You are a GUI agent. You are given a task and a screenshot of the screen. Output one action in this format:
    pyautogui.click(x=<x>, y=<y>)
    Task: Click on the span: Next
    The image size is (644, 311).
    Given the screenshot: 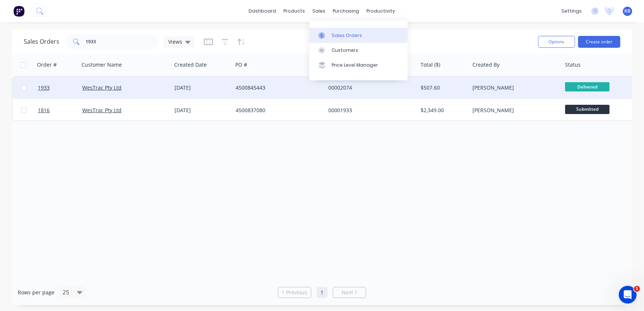 What is the action you would take?
    pyautogui.click(x=347, y=292)
    